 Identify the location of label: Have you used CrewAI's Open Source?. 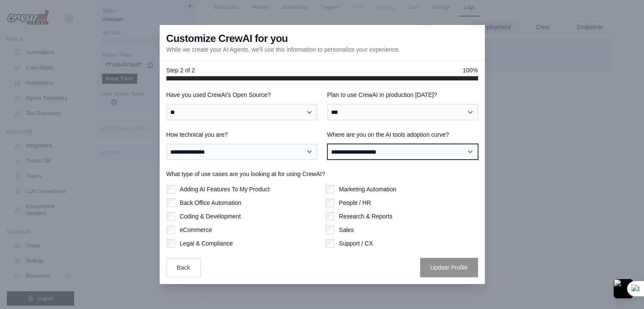
(242, 95).